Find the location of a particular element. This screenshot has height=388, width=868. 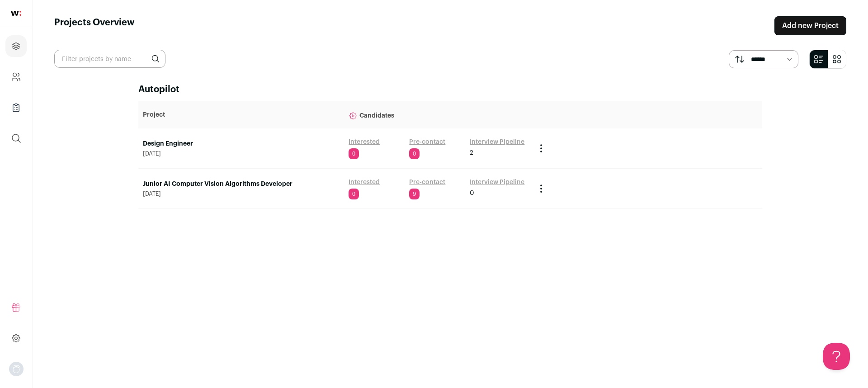

a: Design Engineer is located at coordinates (241, 144).